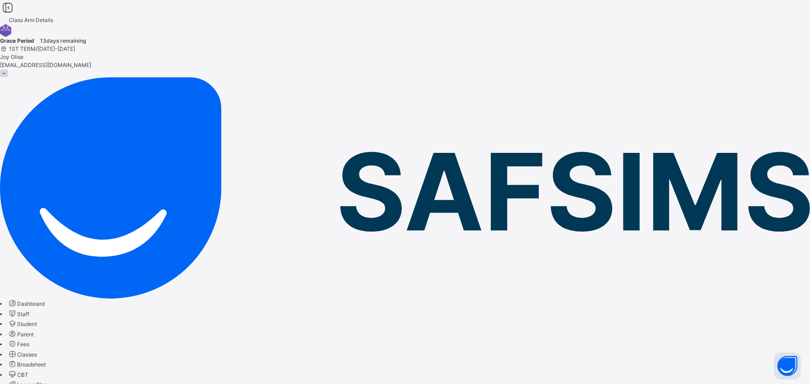 The image size is (810, 384). What do you see at coordinates (23, 344) in the screenshot?
I see `span: Fees` at bounding box center [23, 344].